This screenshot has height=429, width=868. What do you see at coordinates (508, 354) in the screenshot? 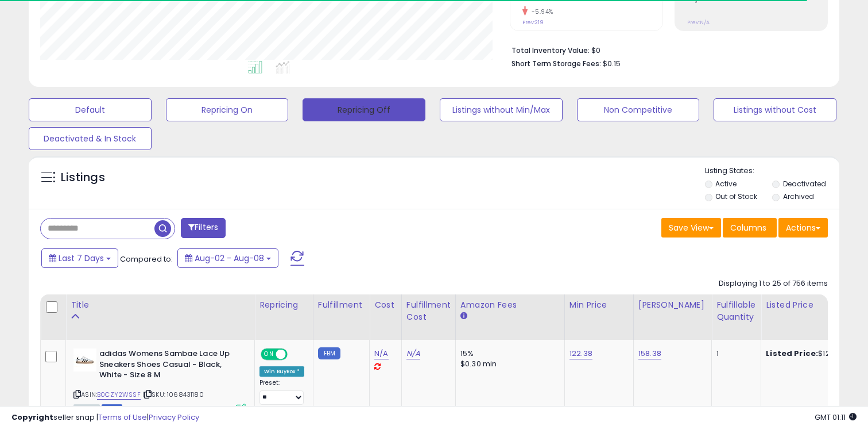
I see `div: 15%` at bounding box center [508, 354].